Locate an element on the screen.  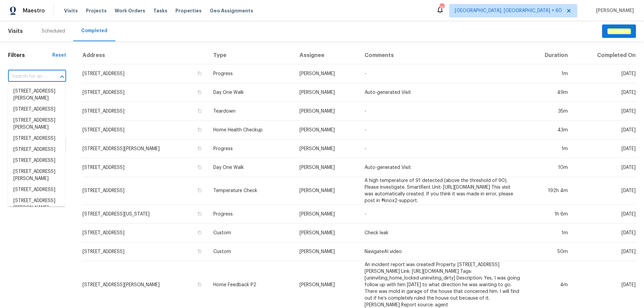
td: NavigateAI video is located at coordinates (442, 252).